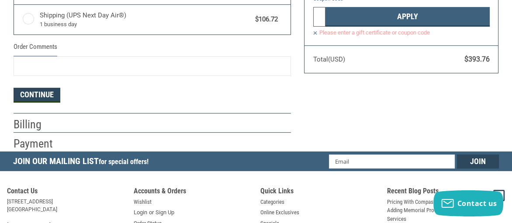  What do you see at coordinates (66, 192) in the screenshot?
I see `h5: Contact Us` at bounding box center [66, 192].